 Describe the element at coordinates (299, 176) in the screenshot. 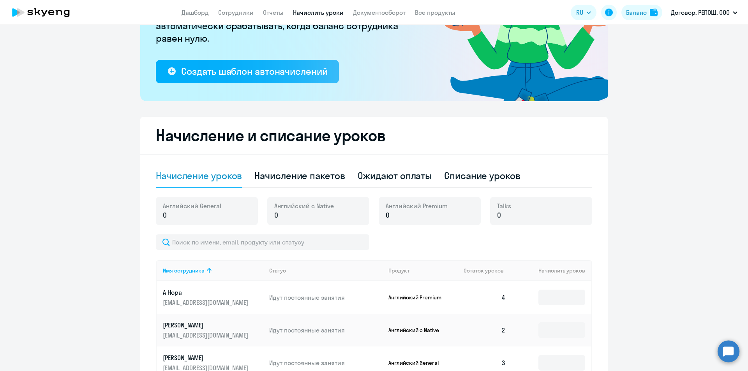

I see `div: Начисление пакетов` at that location.